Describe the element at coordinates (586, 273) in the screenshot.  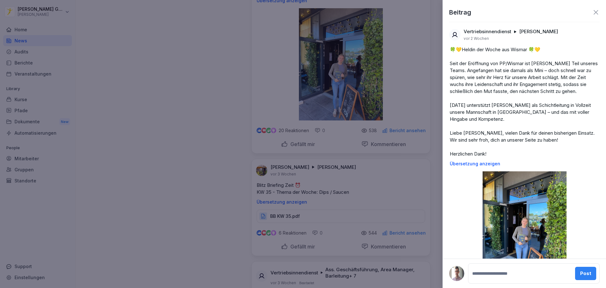
I see `div: Post` at that location.